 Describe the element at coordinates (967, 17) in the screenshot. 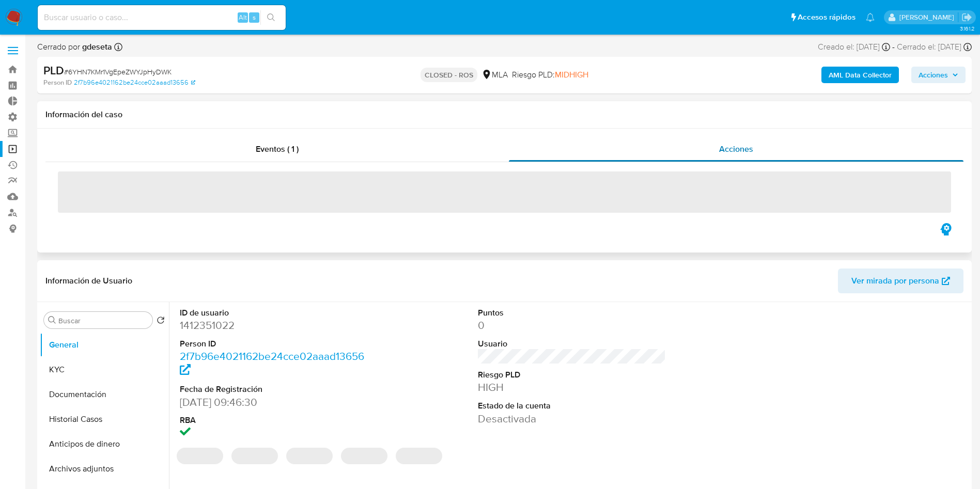

I see `a: Salir` at that location.